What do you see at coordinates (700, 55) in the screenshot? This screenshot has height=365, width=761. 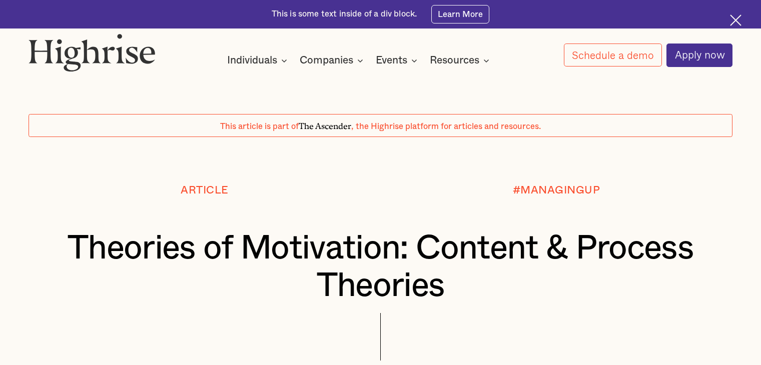 I see `a: Apply now` at bounding box center [700, 55].